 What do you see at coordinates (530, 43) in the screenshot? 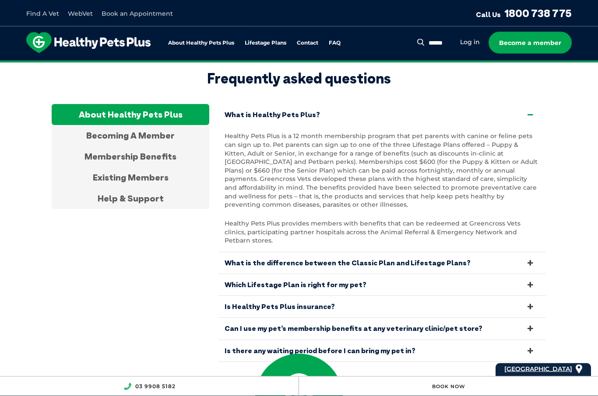
I see `a: Become a member` at bounding box center [530, 43].